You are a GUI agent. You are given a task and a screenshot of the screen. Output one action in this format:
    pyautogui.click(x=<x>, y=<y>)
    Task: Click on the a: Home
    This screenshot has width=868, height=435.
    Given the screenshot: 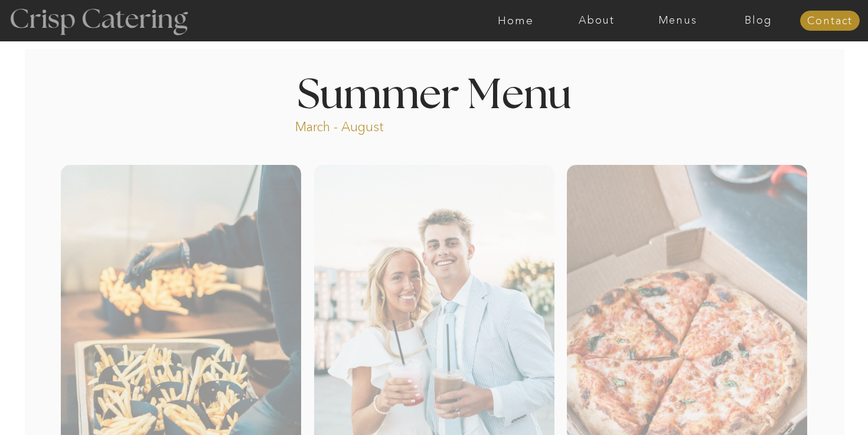 What is the action you would take?
    pyautogui.click(x=515, y=21)
    